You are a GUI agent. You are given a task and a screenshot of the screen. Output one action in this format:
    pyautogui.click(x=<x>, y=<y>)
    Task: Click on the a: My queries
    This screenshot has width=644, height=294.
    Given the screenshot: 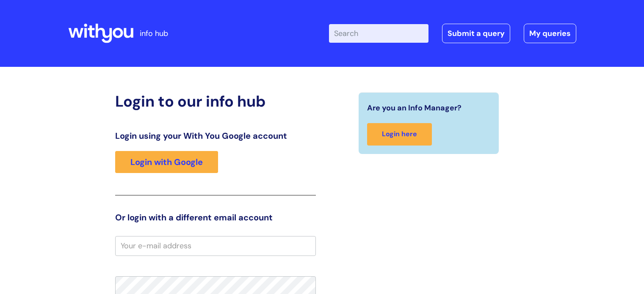 What is the action you would take?
    pyautogui.click(x=550, y=33)
    